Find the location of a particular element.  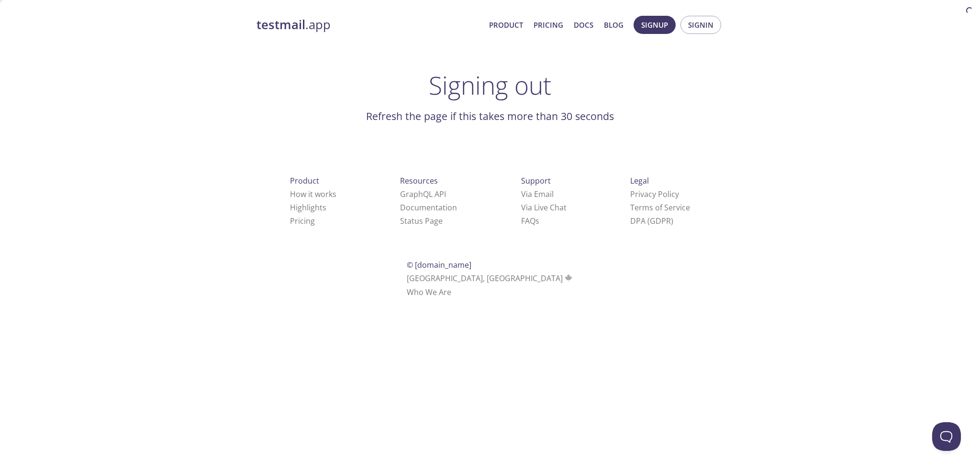

span: Support is located at coordinates (536, 181).